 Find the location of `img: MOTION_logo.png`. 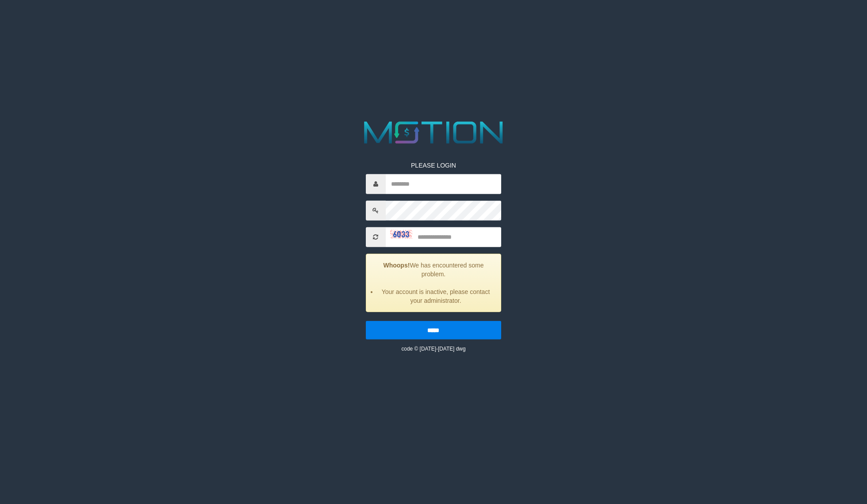

img: MOTION_logo.png is located at coordinates (434, 133).